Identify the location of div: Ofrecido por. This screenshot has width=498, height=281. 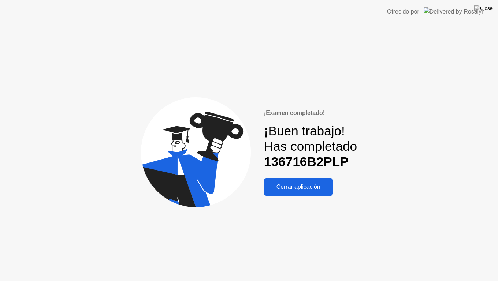
(403, 12).